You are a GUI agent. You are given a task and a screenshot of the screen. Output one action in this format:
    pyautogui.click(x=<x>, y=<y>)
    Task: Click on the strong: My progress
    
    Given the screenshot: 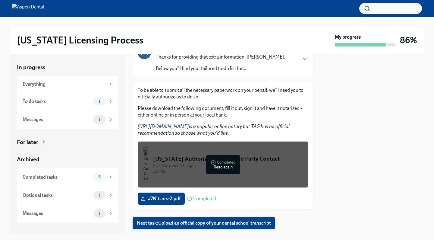 What is the action you would take?
    pyautogui.click(x=348, y=37)
    